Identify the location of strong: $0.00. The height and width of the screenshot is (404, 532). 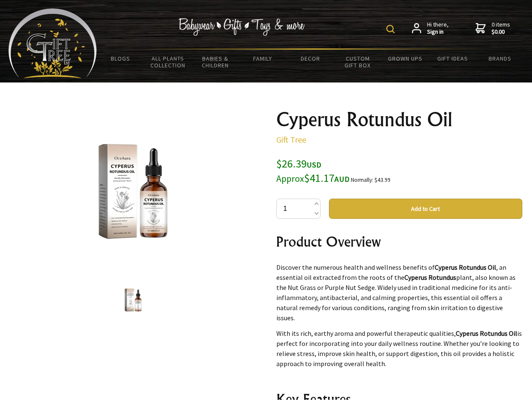
(501, 32).